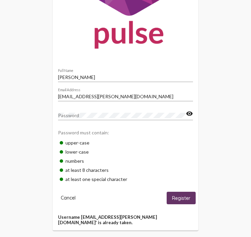  Describe the element at coordinates (125, 170) in the screenshot. I see `div: at least 8 characters` at that location.